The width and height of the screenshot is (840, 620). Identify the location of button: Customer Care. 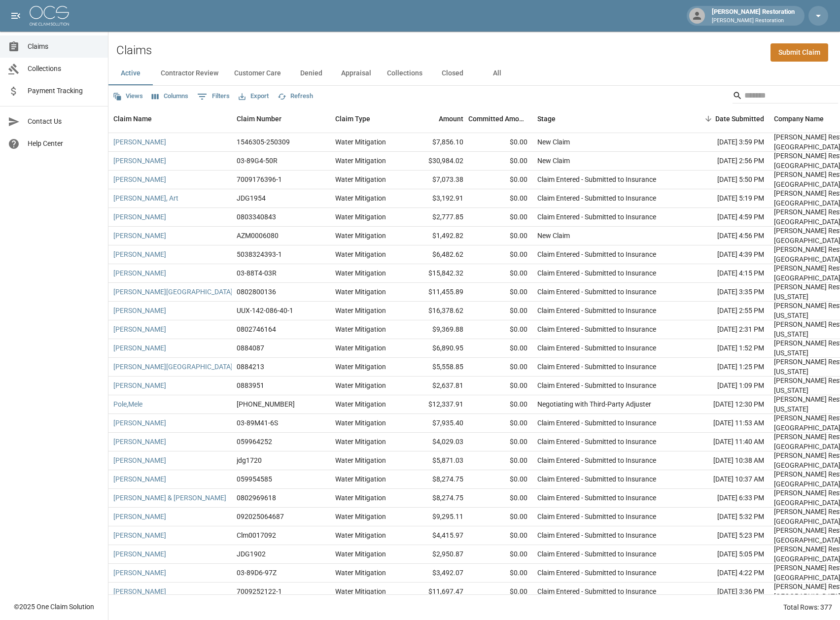
(258, 73).